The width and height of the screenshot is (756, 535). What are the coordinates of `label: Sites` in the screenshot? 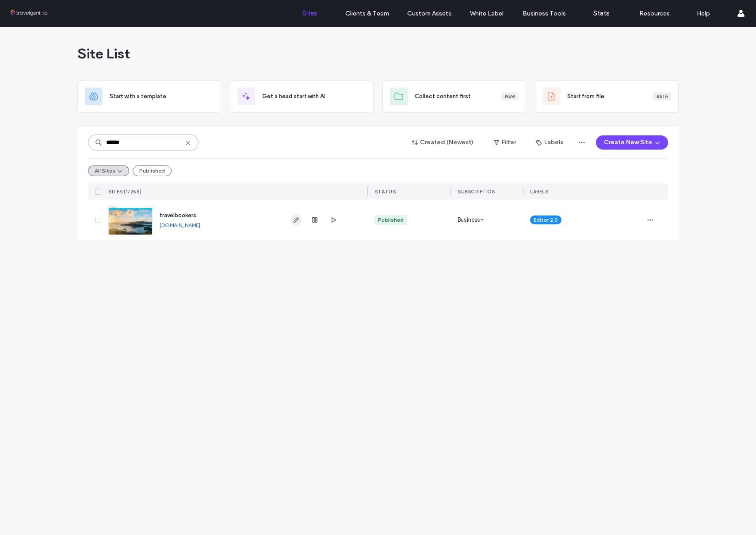 It's located at (310, 13).